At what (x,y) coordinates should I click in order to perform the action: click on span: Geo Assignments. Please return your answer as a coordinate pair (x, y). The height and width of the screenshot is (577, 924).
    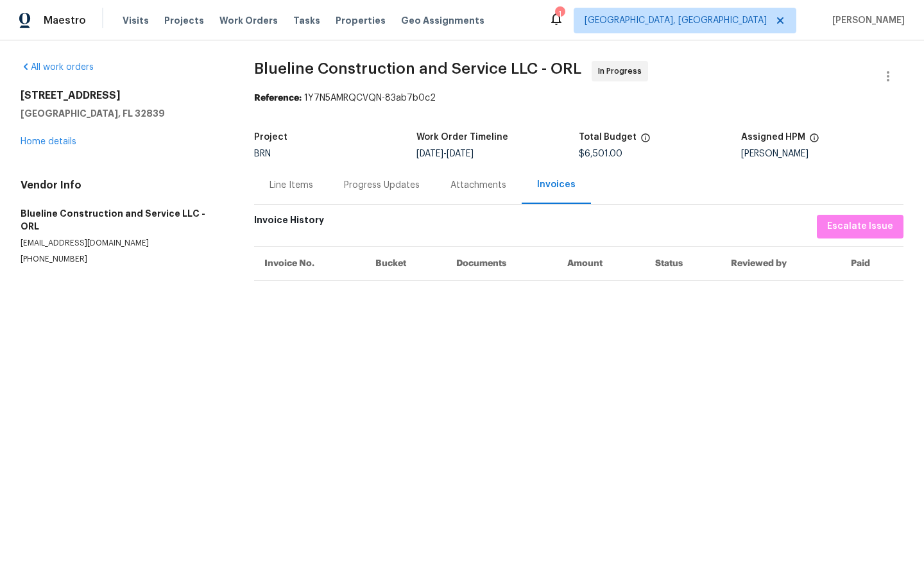
    Looking at the image, I should click on (442, 21).